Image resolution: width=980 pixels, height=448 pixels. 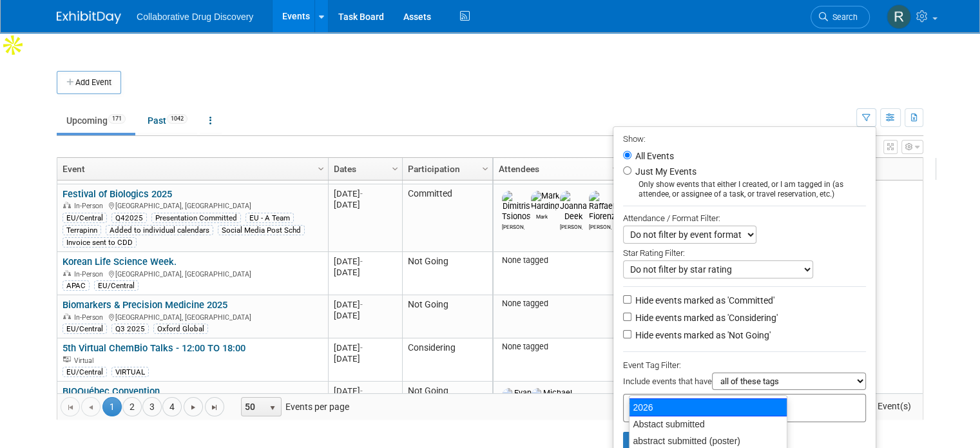 What do you see at coordinates (215, 407) in the screenshot?
I see `span: Go to the last page` at bounding box center [215, 407].